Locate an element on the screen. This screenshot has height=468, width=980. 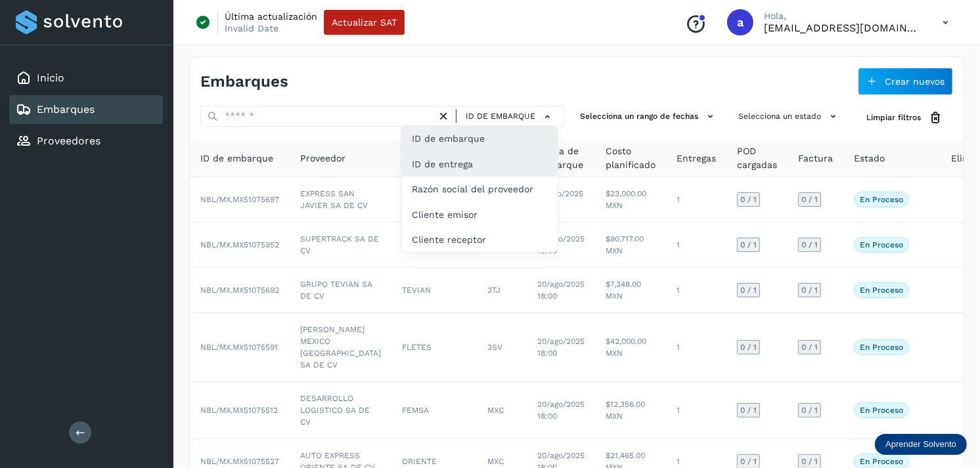
div: Razón social del proveedor is located at coordinates (479, 189).